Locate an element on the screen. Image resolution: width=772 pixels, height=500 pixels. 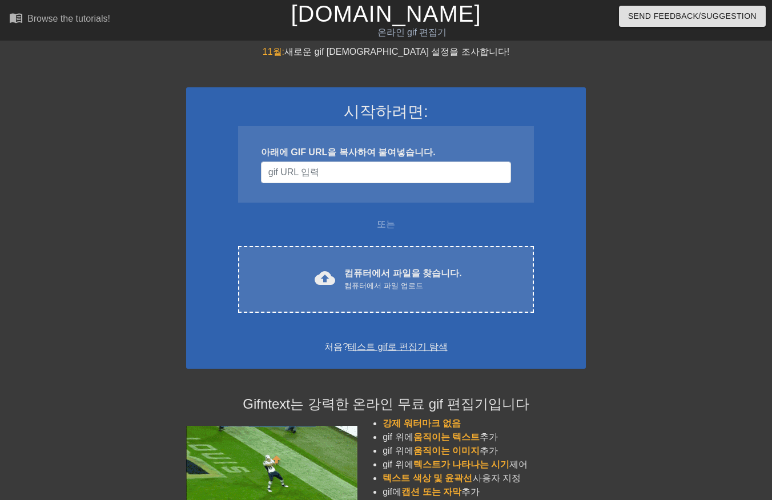
div: 처음? is located at coordinates (386, 347).